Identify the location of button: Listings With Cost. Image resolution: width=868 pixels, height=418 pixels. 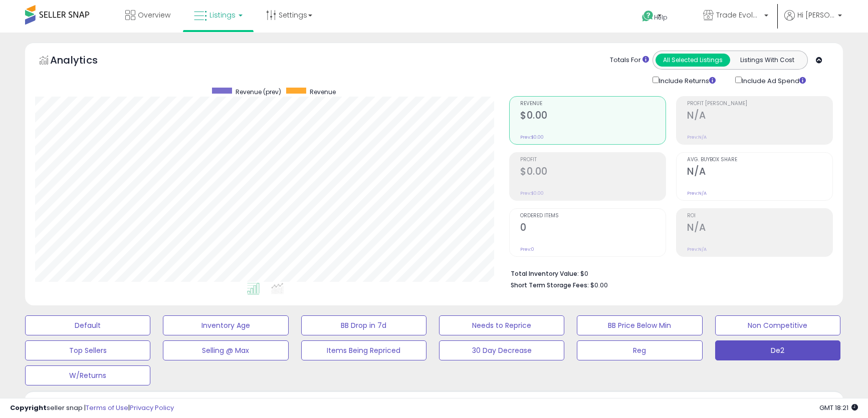
(767, 60).